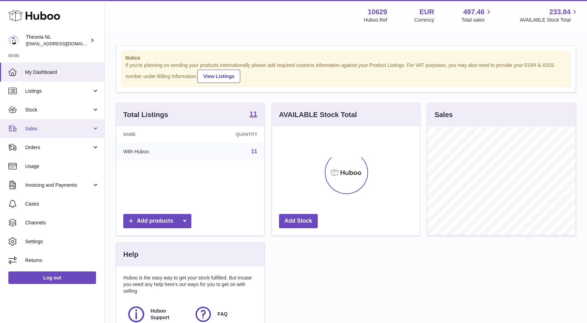  Describe the element at coordinates (58, 185) in the screenshot. I see `span: Invoicing and Payments` at that location.